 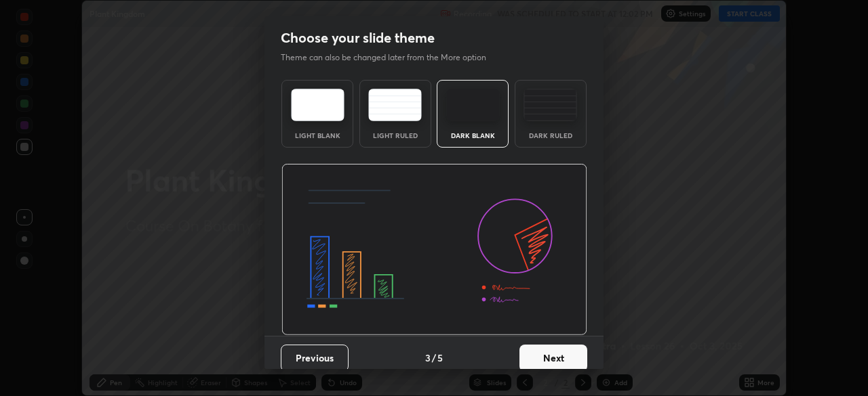 What do you see at coordinates (554, 359) in the screenshot?
I see `button: Next` at bounding box center [554, 359].